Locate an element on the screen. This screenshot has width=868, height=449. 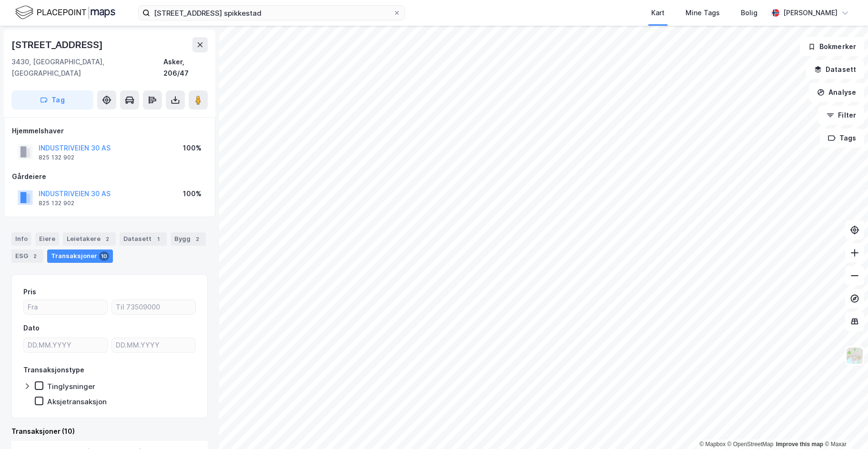
div: 10 is located at coordinates (104, 256).